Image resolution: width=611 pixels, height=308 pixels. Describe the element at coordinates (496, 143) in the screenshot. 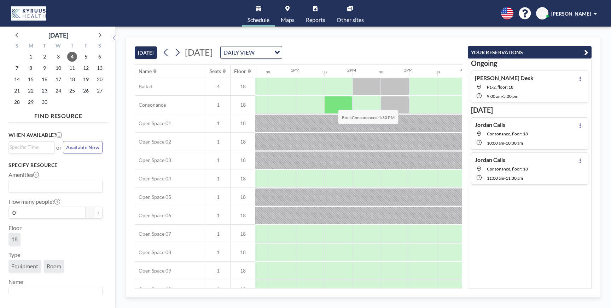

I see `span: 10:00 AM` at that location.